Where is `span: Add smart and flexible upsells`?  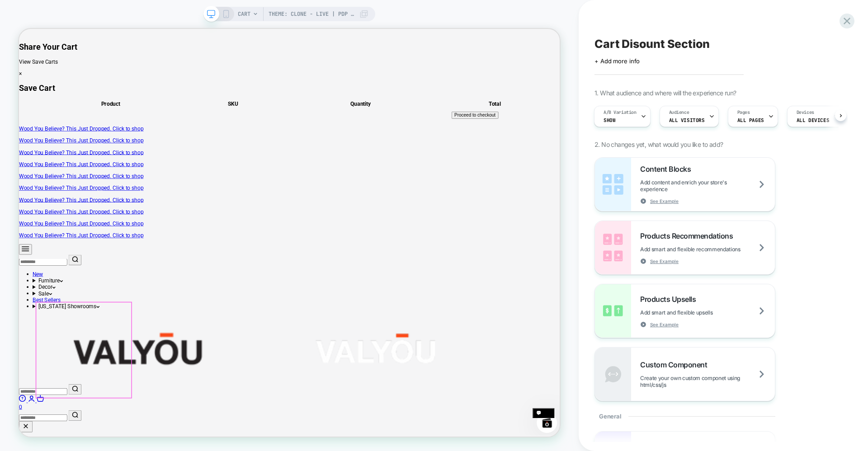 span: Add smart and flexible upsells is located at coordinates (688, 312).